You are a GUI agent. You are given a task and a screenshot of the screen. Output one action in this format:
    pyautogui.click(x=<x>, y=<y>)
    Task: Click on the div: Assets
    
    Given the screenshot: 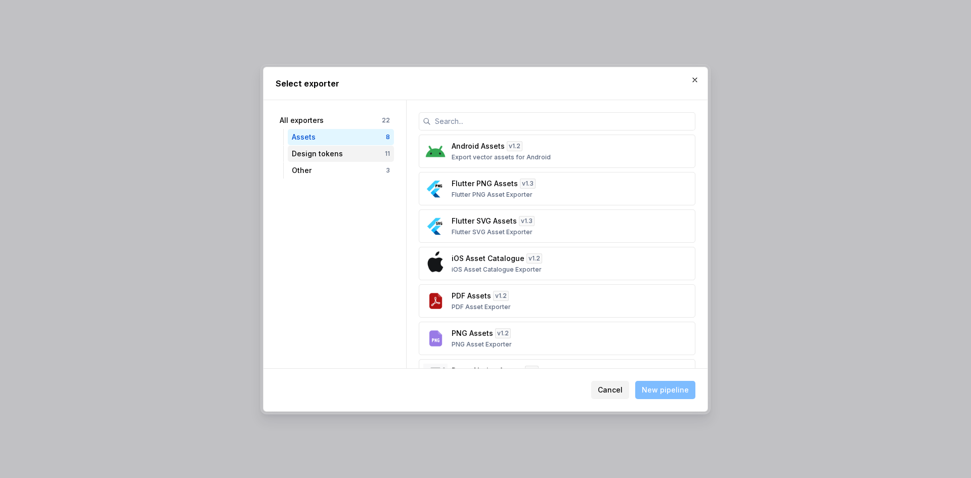 What is the action you would take?
    pyautogui.click(x=339, y=137)
    